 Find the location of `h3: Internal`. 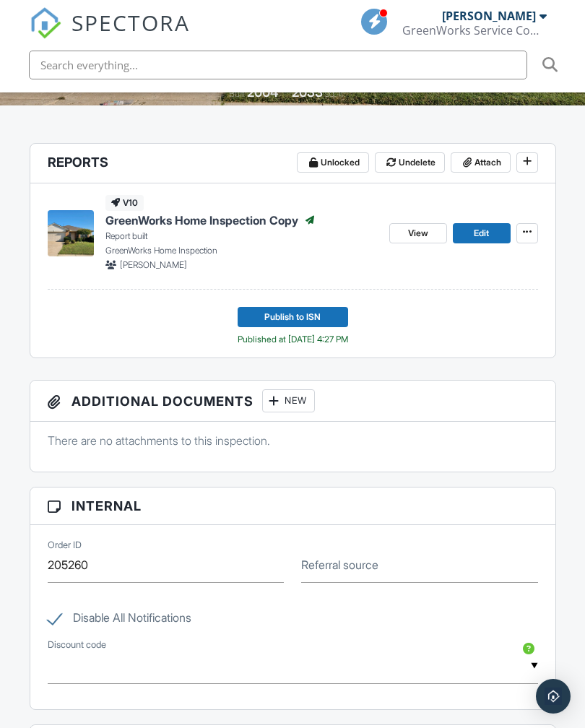

h3: Internal is located at coordinates (292, 506).